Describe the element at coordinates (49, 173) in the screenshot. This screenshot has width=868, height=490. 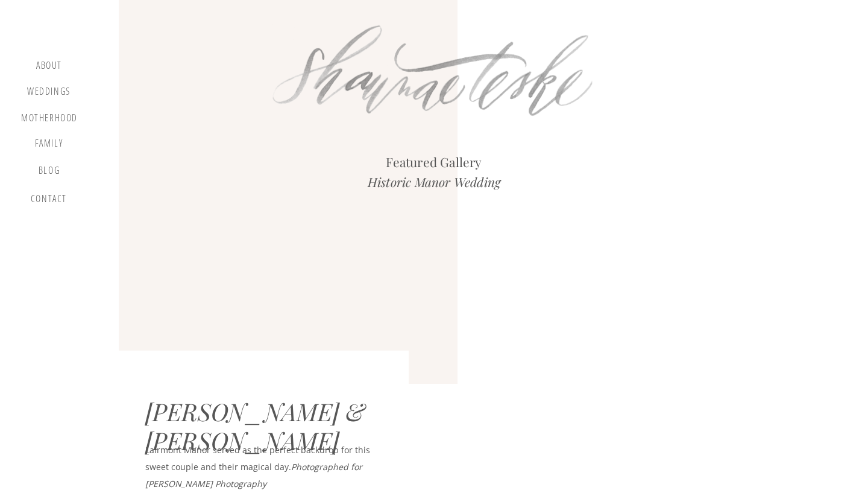
I see `a: blog` at that location.